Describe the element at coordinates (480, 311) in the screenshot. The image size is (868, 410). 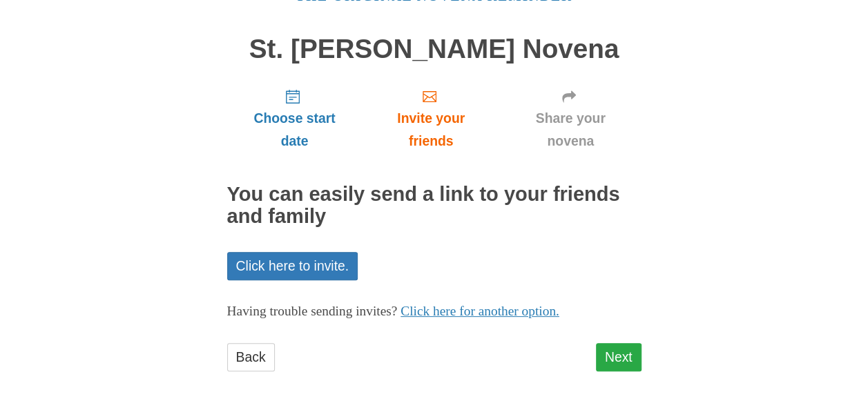
I see `a: Click here for another option.` at that location.